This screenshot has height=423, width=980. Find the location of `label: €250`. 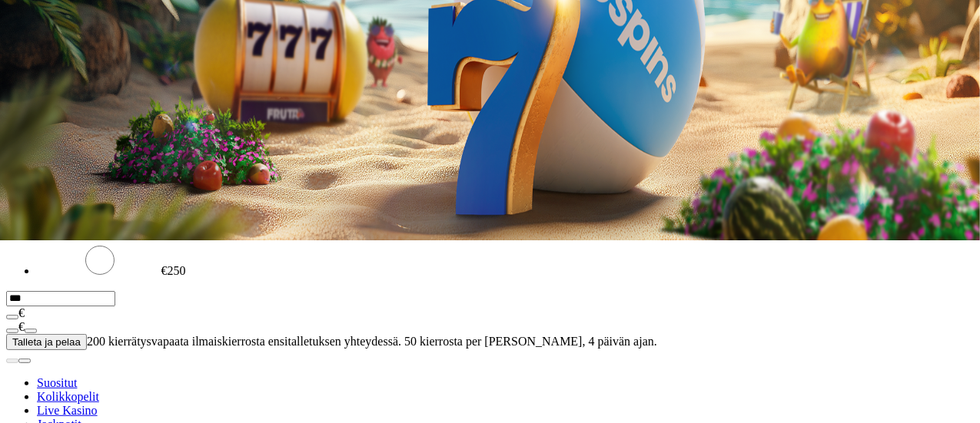

label: €250 is located at coordinates (174, 271).